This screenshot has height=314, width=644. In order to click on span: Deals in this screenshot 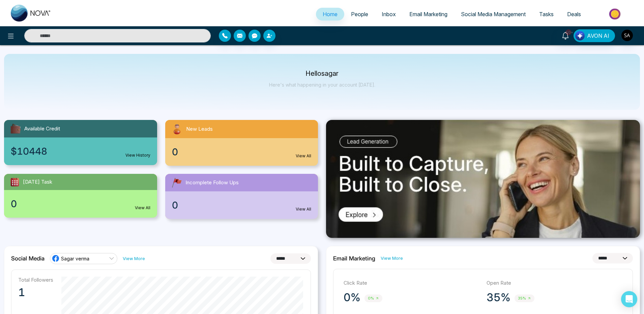, I will do `click(574, 14)`.